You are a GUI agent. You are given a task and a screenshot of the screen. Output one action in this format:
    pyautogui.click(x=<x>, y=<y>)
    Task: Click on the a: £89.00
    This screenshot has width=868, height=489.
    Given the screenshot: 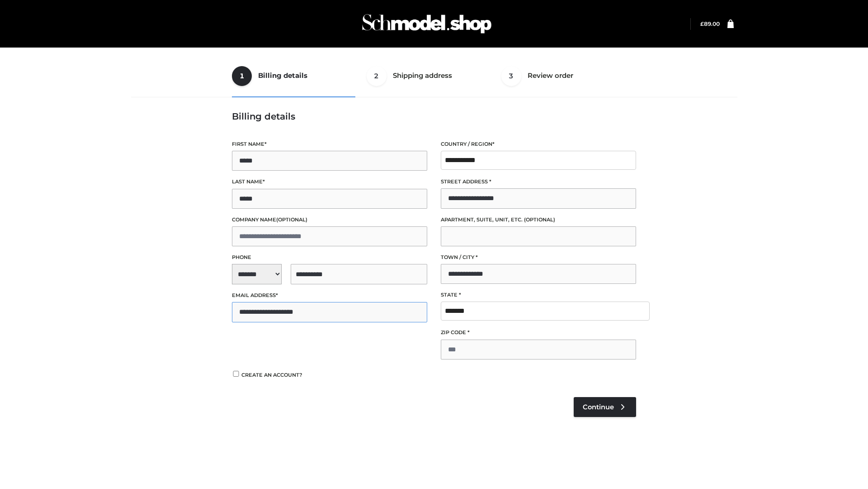 What is the action you would take?
    pyautogui.click(x=710, y=24)
    